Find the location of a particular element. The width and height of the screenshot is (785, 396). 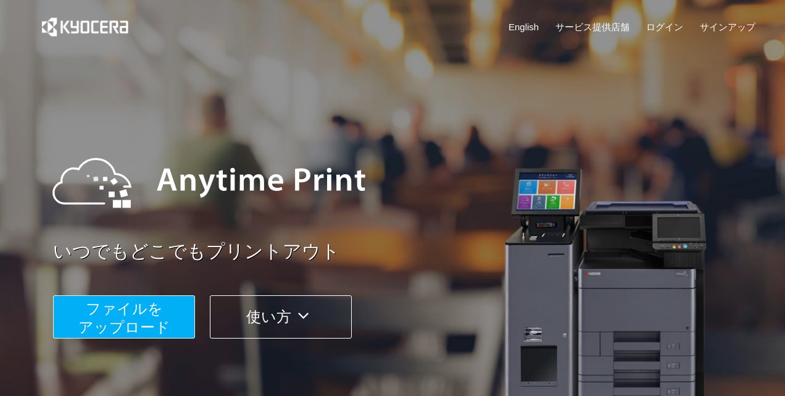

a: サービス提供店舗 is located at coordinates (592, 27).